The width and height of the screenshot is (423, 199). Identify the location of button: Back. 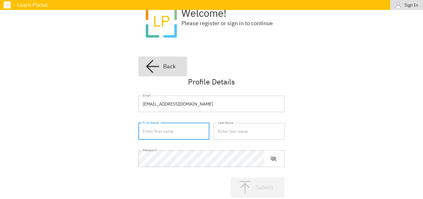
(163, 66).